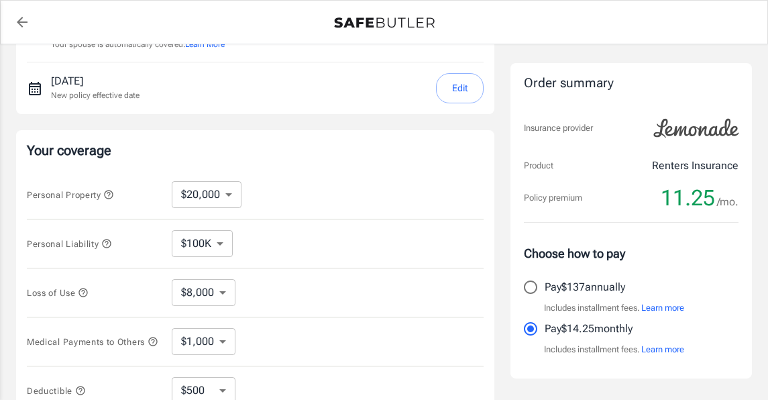 This screenshot has height=400, width=768. What do you see at coordinates (384, 23) in the screenshot?
I see `img: Back to quotes` at bounding box center [384, 23].